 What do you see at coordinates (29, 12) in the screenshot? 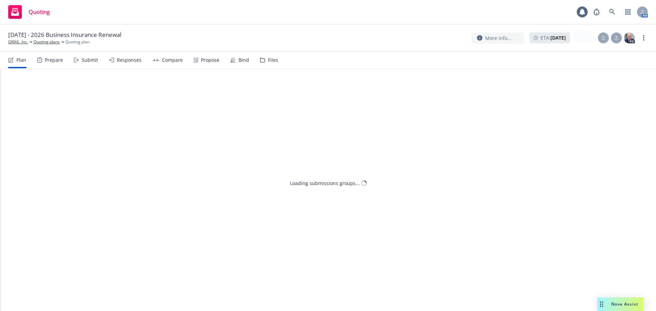
I see `a: Quoting` at bounding box center [29, 12].